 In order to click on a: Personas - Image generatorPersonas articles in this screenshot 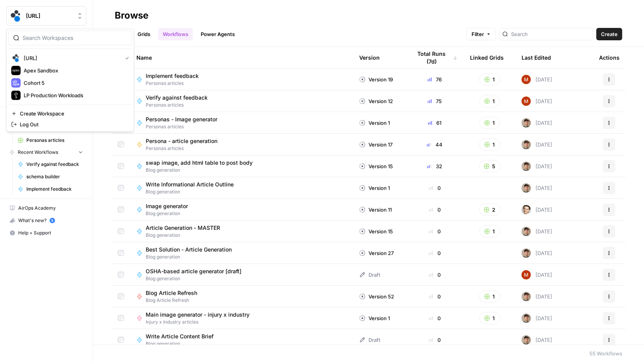, I will do `click(242, 123)`.